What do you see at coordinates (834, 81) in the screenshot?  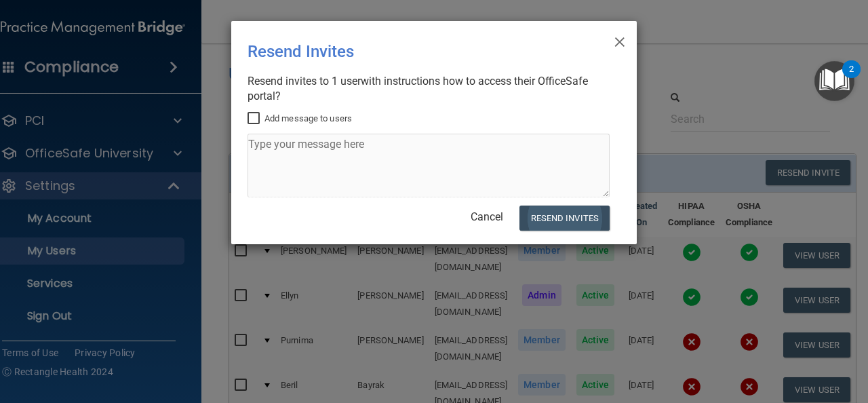 I see `button: Open Resource Center, 2 new notifications` at bounding box center [834, 81].